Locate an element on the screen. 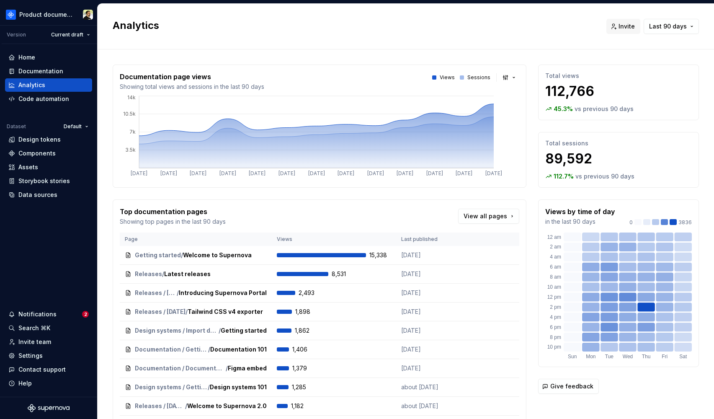  span: Tailwind CSS v4 exporter is located at coordinates (225, 312).